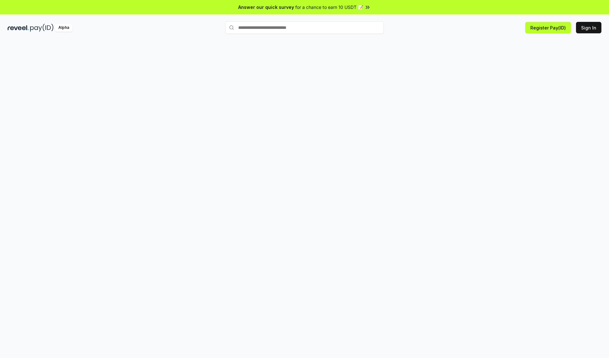 The height and width of the screenshot is (358, 609). I want to click on span: Answer our quick survey, so click(266, 7).